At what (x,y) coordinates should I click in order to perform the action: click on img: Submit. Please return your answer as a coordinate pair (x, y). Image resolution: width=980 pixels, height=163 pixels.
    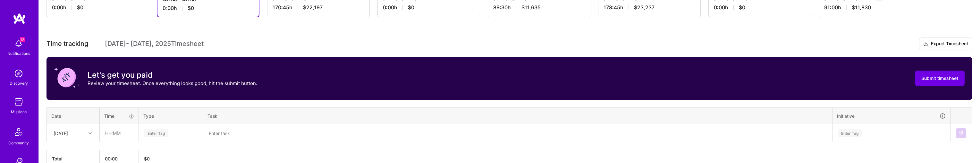
    Looking at the image, I should click on (961, 133).